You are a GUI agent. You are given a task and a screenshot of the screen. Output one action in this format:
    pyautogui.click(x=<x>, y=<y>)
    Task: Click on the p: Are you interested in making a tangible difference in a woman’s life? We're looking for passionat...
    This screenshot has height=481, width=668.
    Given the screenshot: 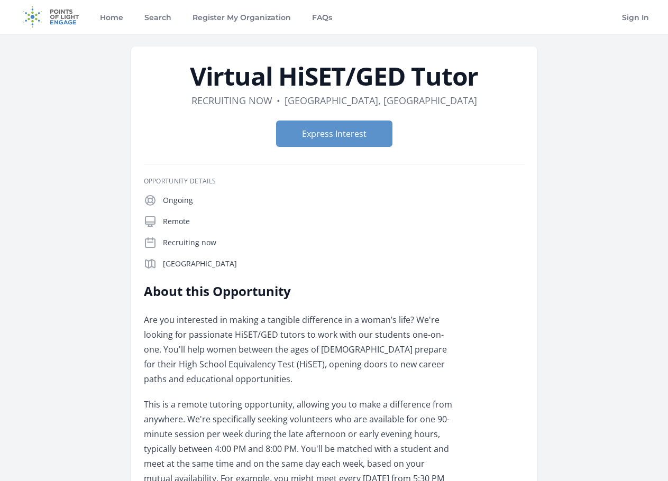 What is the action you would take?
    pyautogui.click(x=298, y=350)
    